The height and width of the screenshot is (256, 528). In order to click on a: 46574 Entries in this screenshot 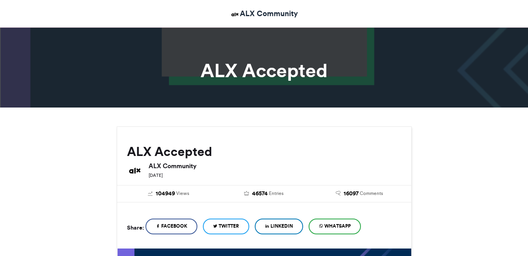, I will do `click(264, 193)`.